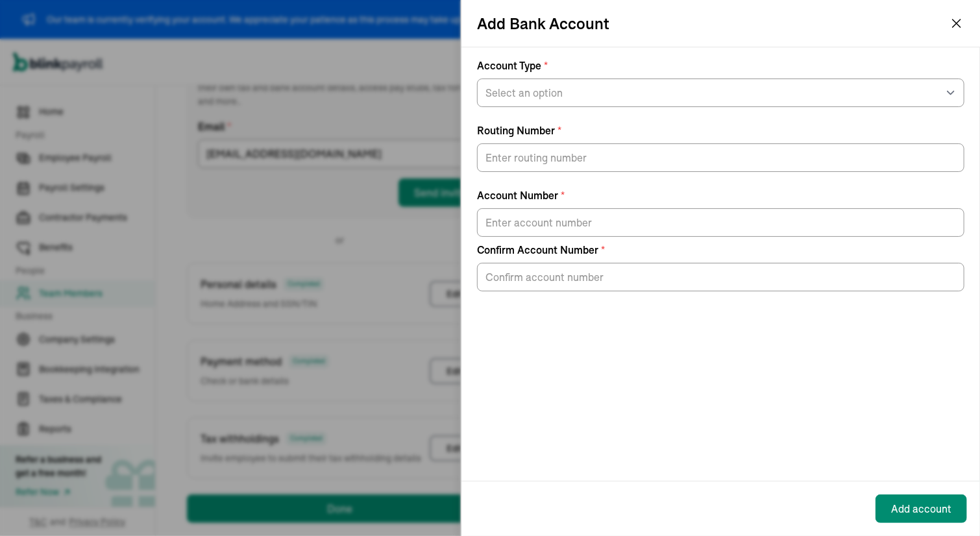 The width and height of the screenshot is (980, 536). I want to click on input: Routing Number, so click(720, 158).